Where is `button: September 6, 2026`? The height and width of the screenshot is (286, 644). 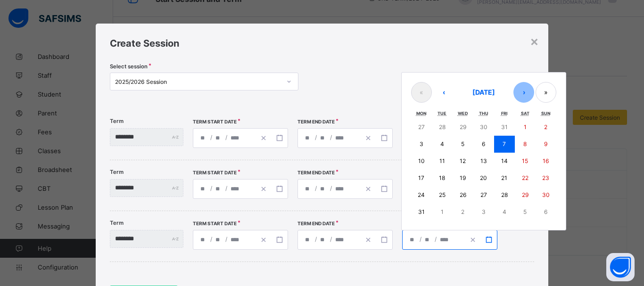
button: September 6, 2026 is located at coordinates (546, 212).